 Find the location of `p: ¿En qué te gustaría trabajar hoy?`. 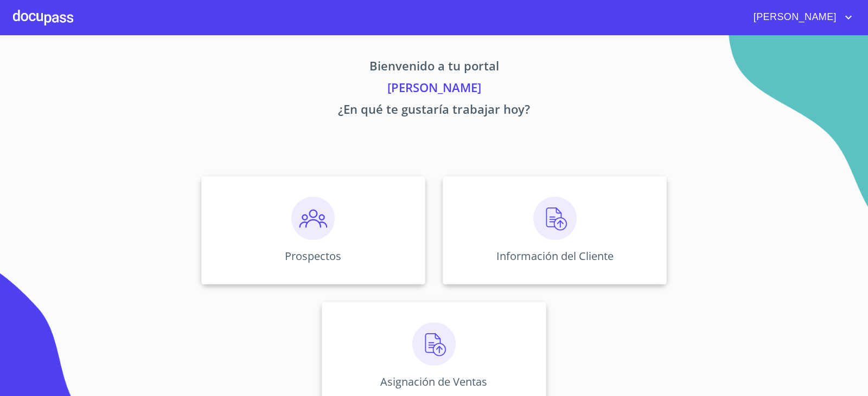

p: ¿En qué te gustaría trabajar hoy? is located at coordinates (434, 111).